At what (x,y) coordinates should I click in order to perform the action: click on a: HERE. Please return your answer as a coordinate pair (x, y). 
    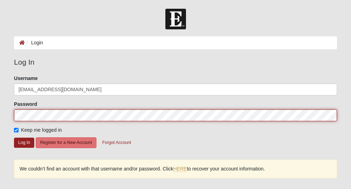
    Looking at the image, I should click on (180, 169).